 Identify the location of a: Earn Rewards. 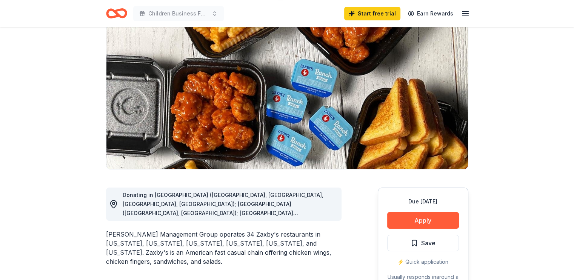
(431, 14).